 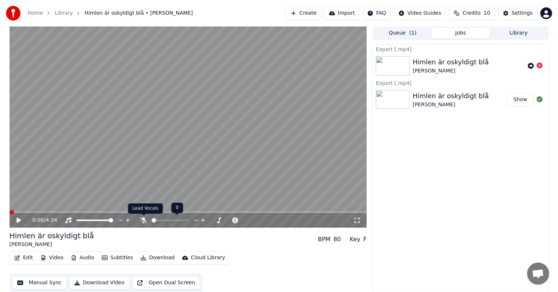 What do you see at coordinates (83, 258) in the screenshot?
I see `button: Audio` at bounding box center [83, 258].